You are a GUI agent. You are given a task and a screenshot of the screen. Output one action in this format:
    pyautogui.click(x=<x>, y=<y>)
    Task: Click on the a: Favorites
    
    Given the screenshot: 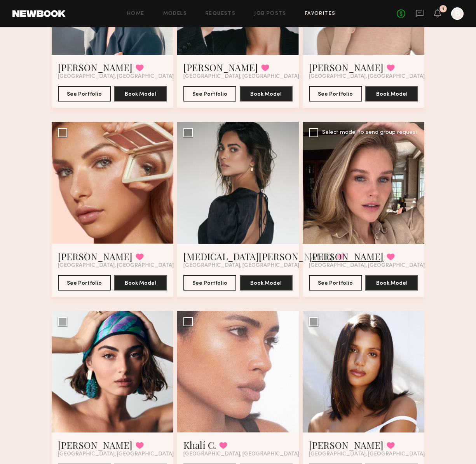 What is the action you would take?
    pyautogui.click(x=320, y=14)
    